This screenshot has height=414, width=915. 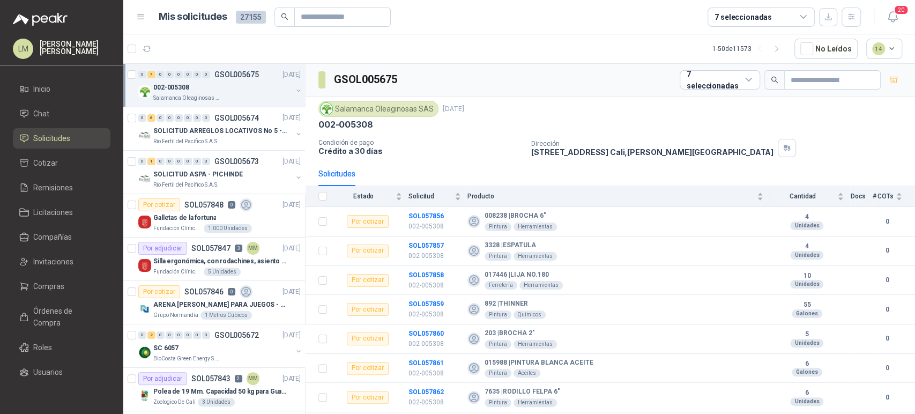 What do you see at coordinates (62, 89) in the screenshot?
I see `a: Inicio` at bounding box center [62, 89].